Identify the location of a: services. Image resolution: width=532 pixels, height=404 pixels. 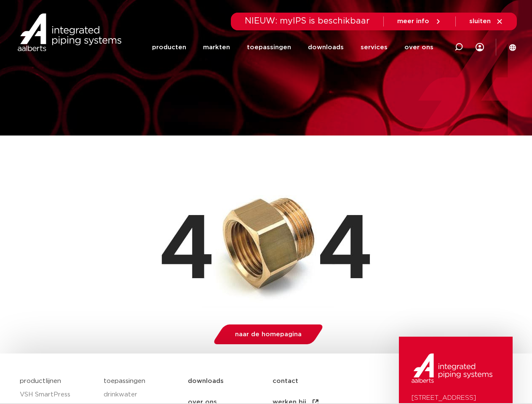
(374, 47).